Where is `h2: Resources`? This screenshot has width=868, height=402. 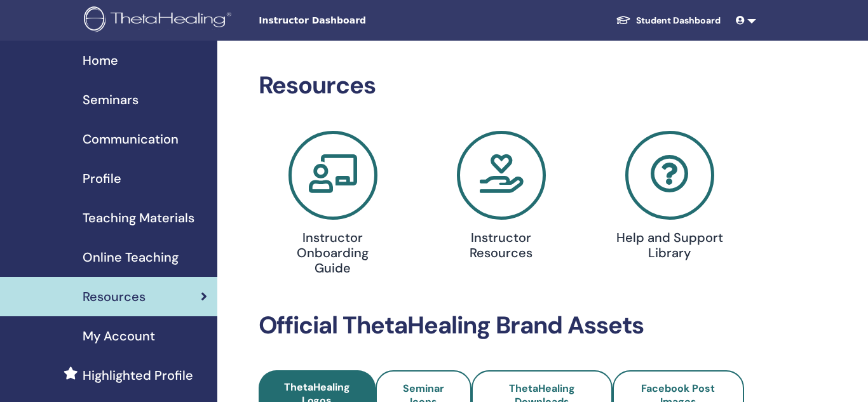 h2: Resources is located at coordinates (501, 86).